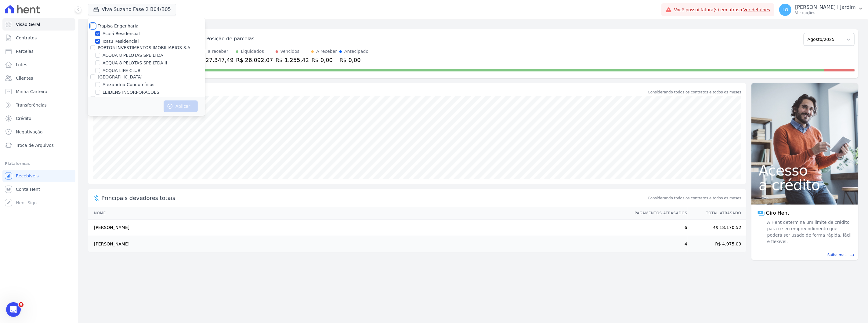 This screenshot has height=323, width=868. What do you see at coordinates (292, 60) in the screenshot?
I see `div: R$ 1.255,42` at bounding box center [292, 60].